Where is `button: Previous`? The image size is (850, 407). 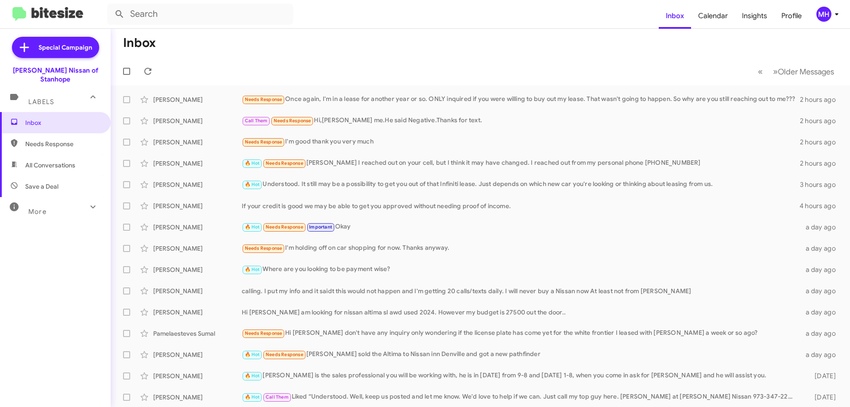
button: Previous is located at coordinates (760, 71).